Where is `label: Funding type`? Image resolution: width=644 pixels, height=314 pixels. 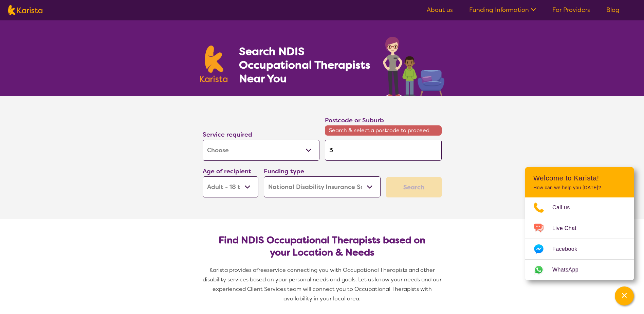
label: Funding type is located at coordinates (284, 171).